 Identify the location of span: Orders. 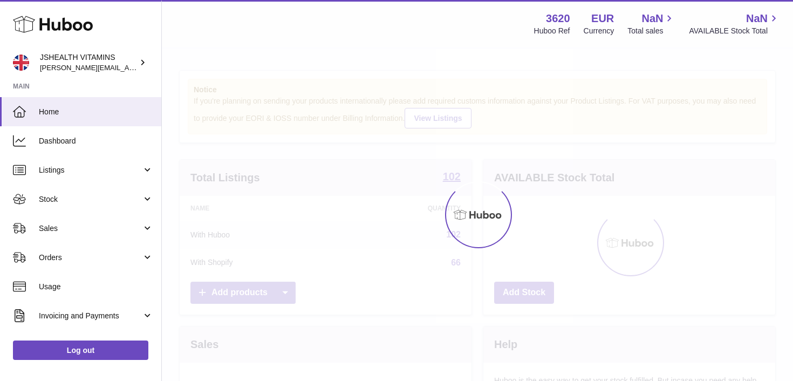
(90, 257).